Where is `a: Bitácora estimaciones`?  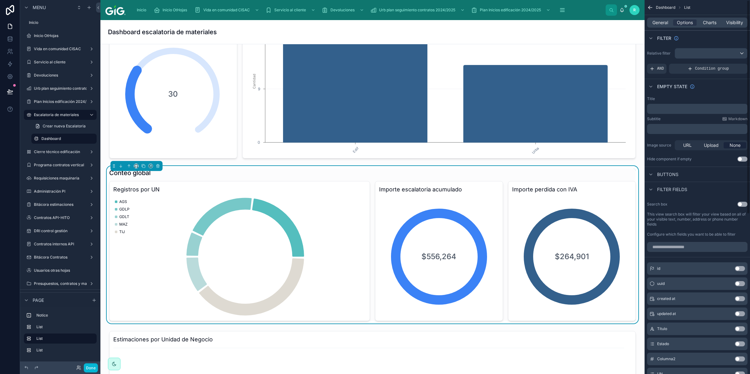 a: Bitácora estimaciones is located at coordinates (60, 205).